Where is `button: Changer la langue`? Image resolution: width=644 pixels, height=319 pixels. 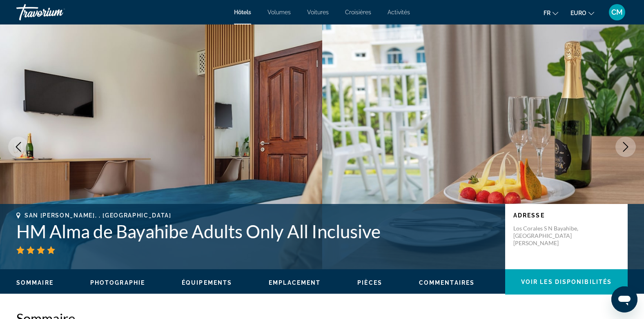
button: Changer la langue is located at coordinates (551, 13).